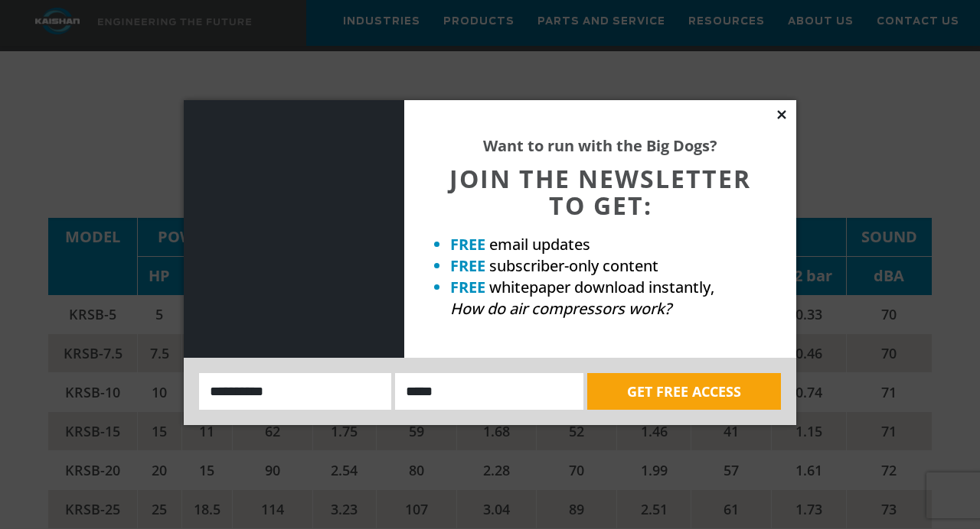  What do you see at coordinates (684, 392) in the screenshot?
I see `button: GET FREE ACCESS` at bounding box center [684, 392].